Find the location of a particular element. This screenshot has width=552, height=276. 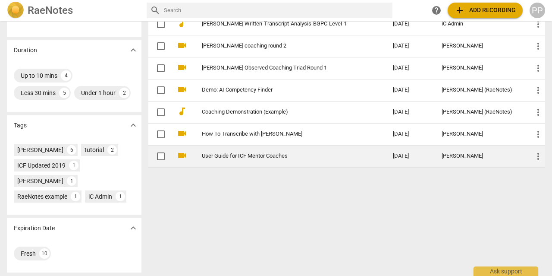

div: PP is located at coordinates (537, 10).